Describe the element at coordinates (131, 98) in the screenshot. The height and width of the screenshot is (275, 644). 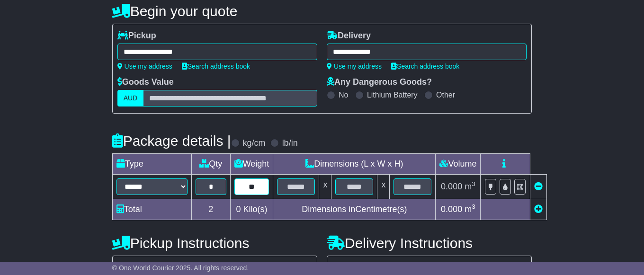
I see `label: AUD` at that location.